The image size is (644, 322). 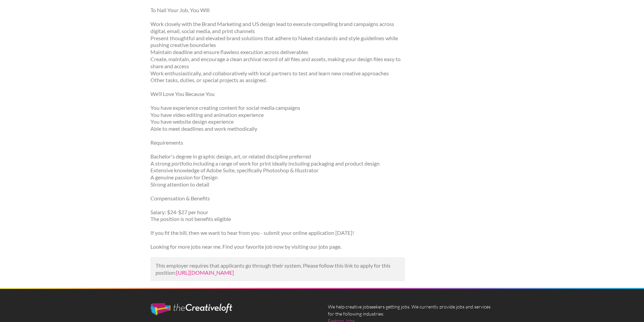 I want to click on p: Bachelor's degree in graphic design, art, or related discipline preferred A strong portfolio incl..., so click(x=278, y=171).